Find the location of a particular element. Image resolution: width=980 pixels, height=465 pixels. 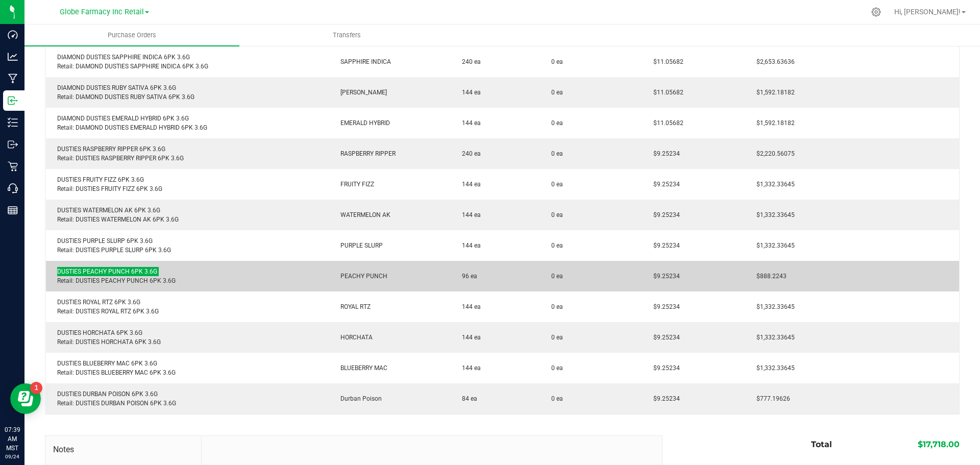

div: DUSTIES HORCHATA 6PK 3.6G Retail: DUSTIES HORCHATA 6PK 3.6G is located at coordinates (188, 338).